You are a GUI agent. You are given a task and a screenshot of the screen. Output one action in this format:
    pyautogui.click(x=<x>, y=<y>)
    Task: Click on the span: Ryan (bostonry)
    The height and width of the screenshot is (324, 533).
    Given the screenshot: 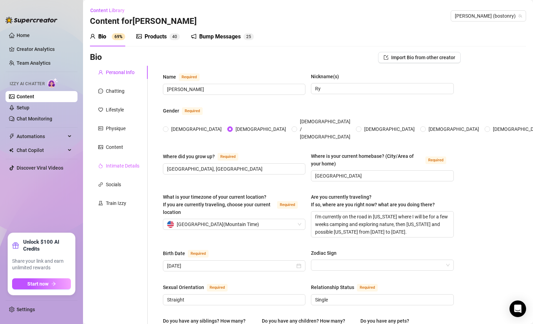 What is the action you would take?
    pyautogui.click(x=489, y=16)
    